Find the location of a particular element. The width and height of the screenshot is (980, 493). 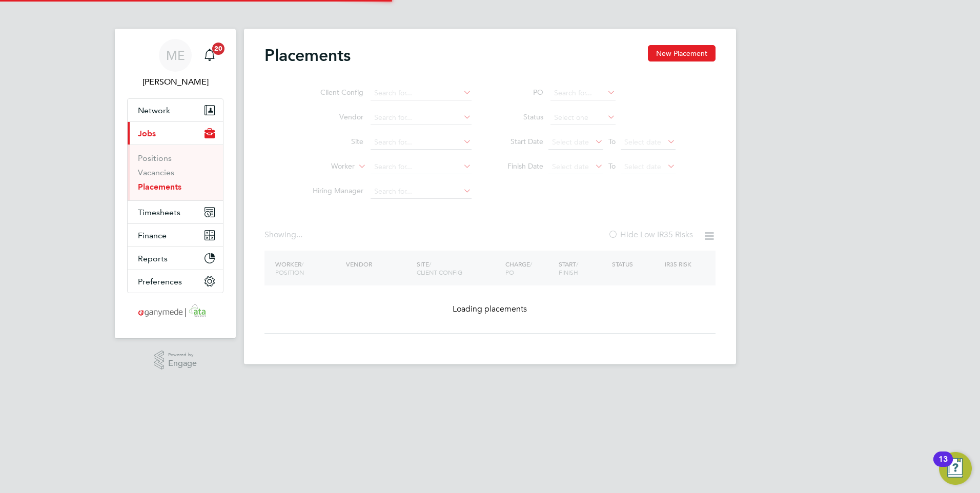

span: Finance is located at coordinates (152, 235).